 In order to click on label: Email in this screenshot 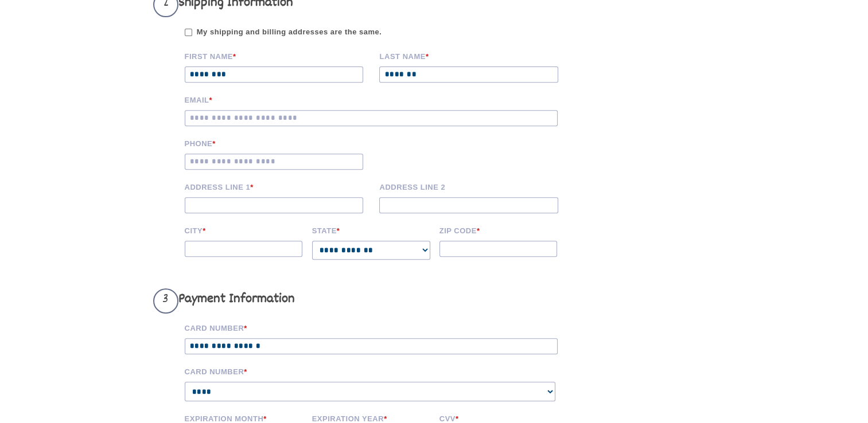, I will do `click(380, 99)`.